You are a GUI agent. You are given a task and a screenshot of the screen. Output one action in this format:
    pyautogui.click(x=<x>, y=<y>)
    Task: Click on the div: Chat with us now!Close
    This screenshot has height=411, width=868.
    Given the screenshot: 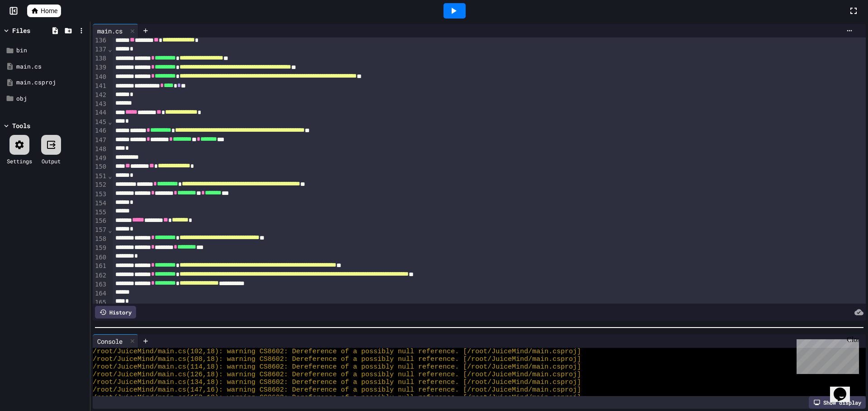 What is the action you would take?
    pyautogui.click(x=33, y=30)
    